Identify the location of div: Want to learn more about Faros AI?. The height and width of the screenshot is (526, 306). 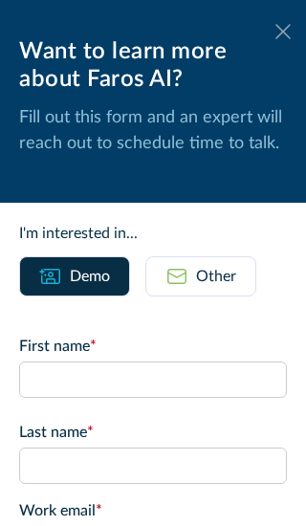
(153, 66).